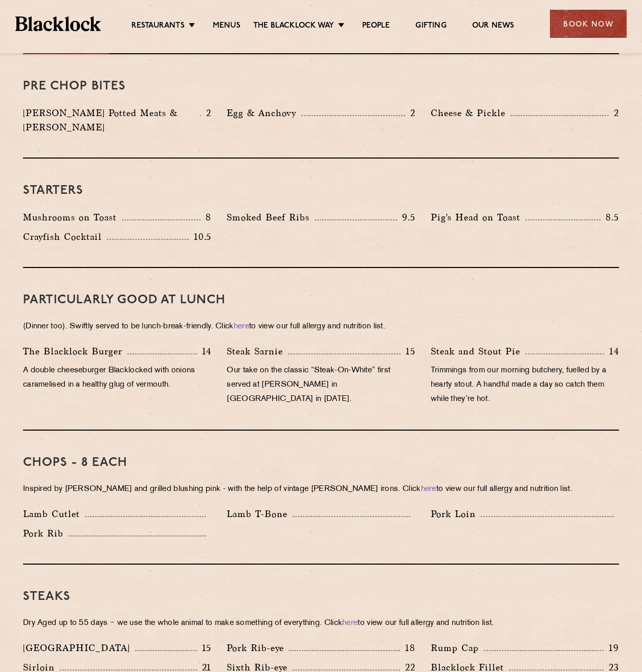 Image resolution: width=642 pixels, height=672 pixels. I want to click on p: Crayfish Cocktail, so click(65, 237).